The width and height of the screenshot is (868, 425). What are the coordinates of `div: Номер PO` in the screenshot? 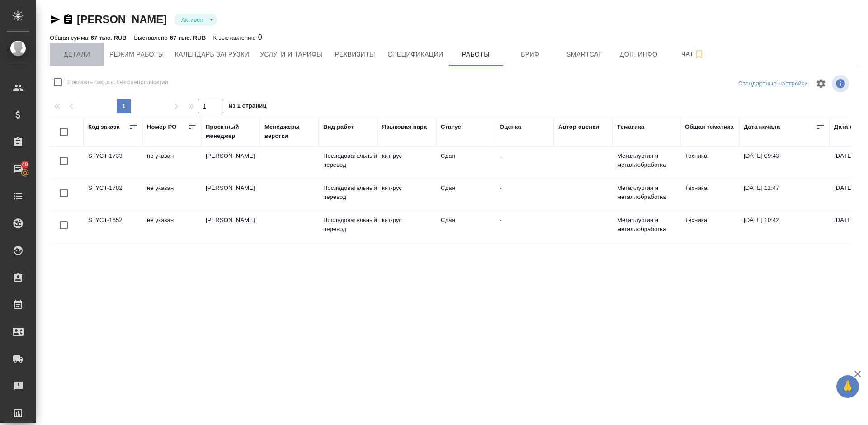 It's located at (161, 127).